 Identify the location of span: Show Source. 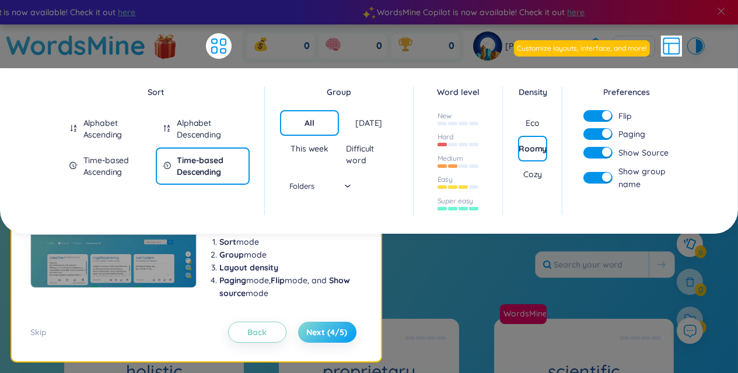
(643, 153).